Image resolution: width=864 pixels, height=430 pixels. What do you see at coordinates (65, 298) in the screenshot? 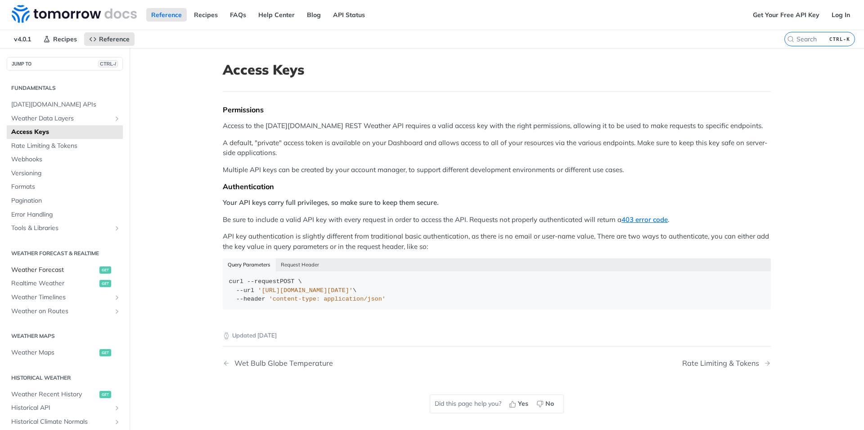
I see `a: Weather TimelinesShow subpages for Weather Timelines` at bounding box center [65, 298].